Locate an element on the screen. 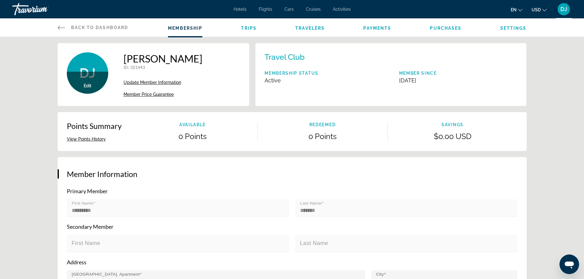 Image resolution: width=584 pixels, height=279 pixels. span: en is located at coordinates (514, 10).